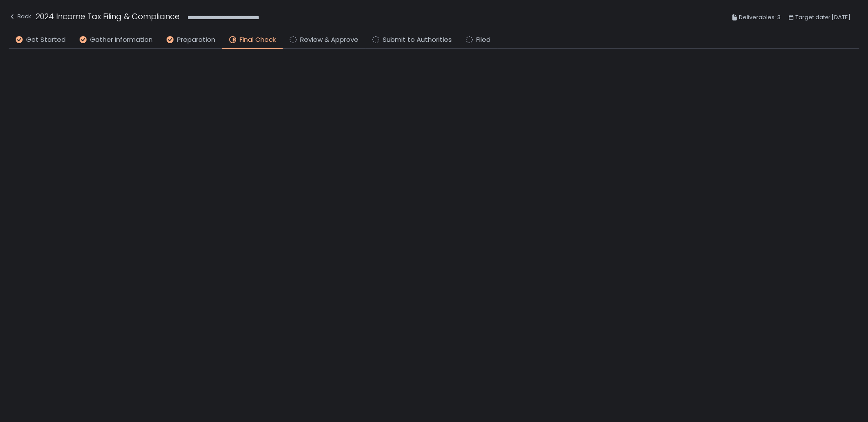 This screenshot has width=868, height=422. What do you see at coordinates (20, 17) in the screenshot?
I see `div: Back` at bounding box center [20, 17].